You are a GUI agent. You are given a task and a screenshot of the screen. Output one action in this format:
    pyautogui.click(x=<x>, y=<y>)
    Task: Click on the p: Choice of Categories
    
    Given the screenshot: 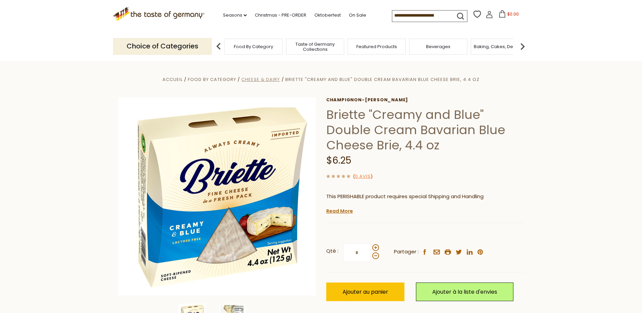 What is the action you would take?
    pyautogui.click(x=163, y=46)
    